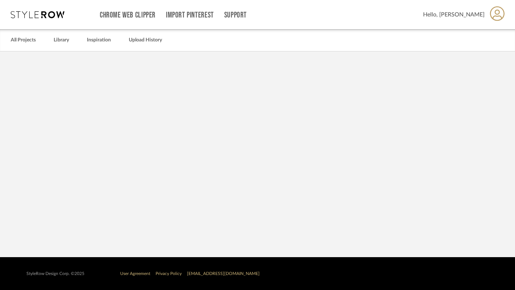  What do you see at coordinates (61, 40) in the screenshot?
I see `a: Library` at bounding box center [61, 40].